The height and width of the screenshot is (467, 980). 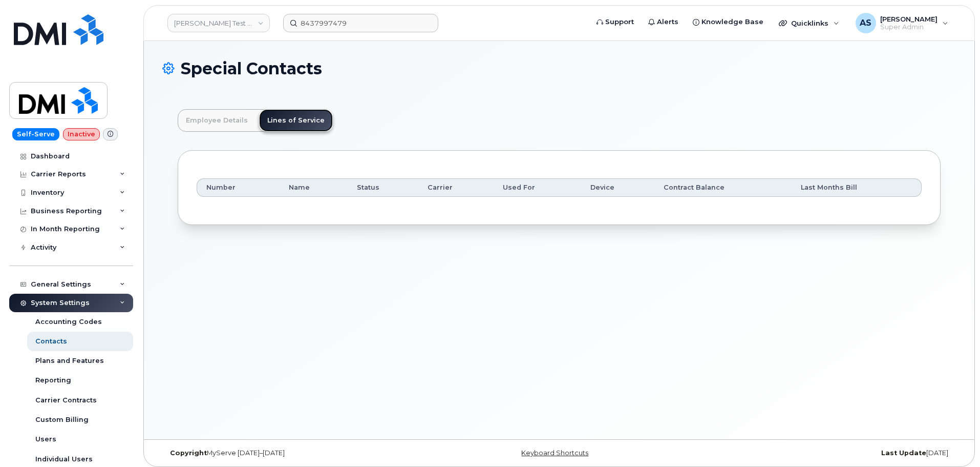 What do you see at coordinates (314, 188) in the screenshot?
I see `th: Name` at bounding box center [314, 188].